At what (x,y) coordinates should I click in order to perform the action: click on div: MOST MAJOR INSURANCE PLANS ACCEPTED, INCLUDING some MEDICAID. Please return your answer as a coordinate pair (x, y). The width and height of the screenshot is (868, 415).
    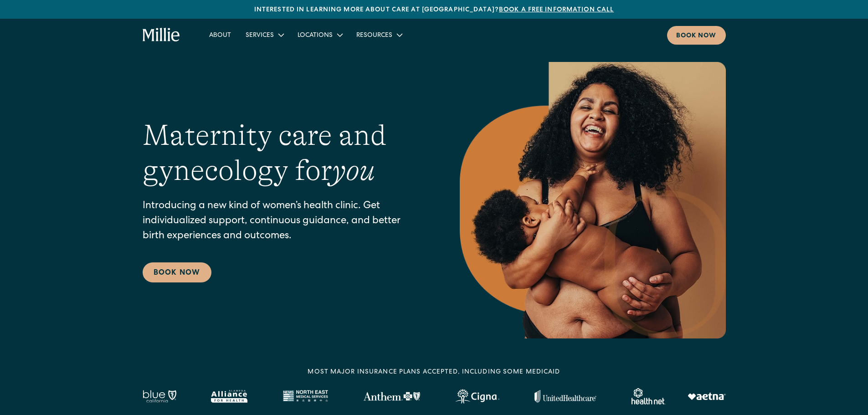
    Looking at the image, I should click on (434, 372).